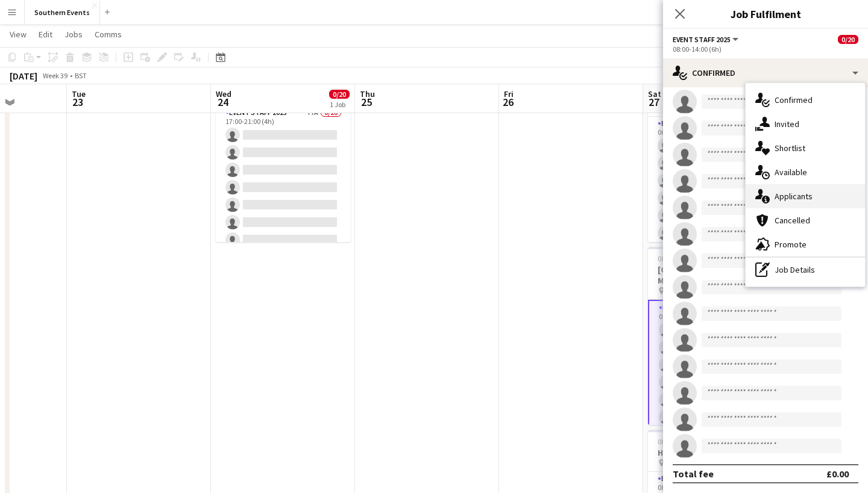 The height and width of the screenshot is (493, 868). I want to click on span: 23, so click(78, 102).